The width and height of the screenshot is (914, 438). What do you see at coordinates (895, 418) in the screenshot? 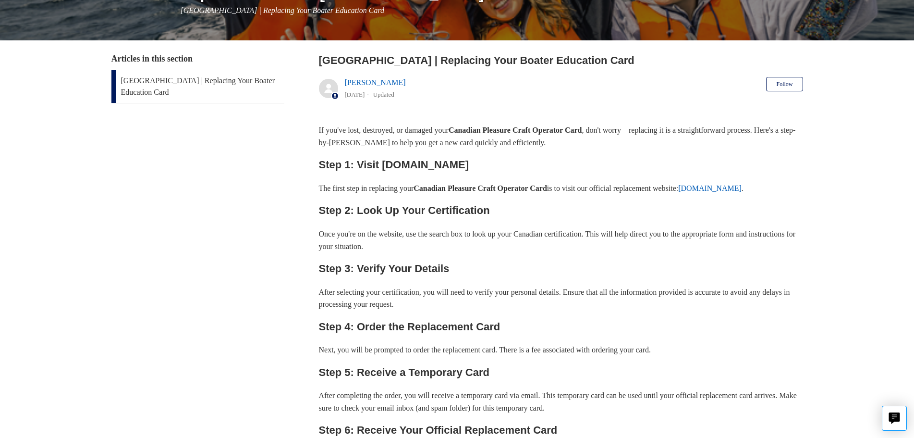
I see `div: Live chat` at bounding box center [895, 418].